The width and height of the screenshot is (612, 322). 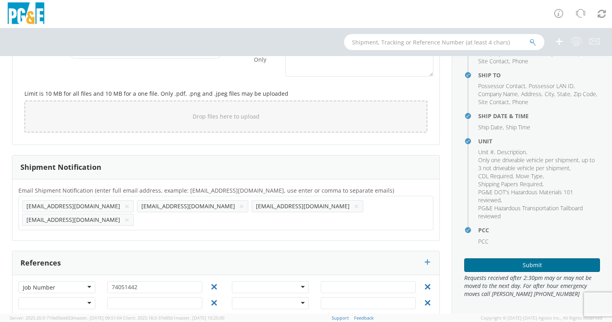 I want to click on a: Support, so click(x=340, y=317).